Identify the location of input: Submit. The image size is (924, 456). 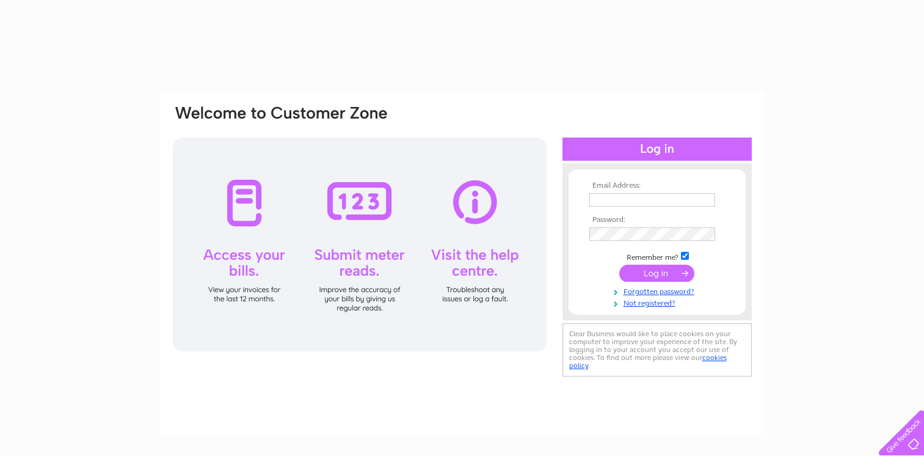
(656, 273).